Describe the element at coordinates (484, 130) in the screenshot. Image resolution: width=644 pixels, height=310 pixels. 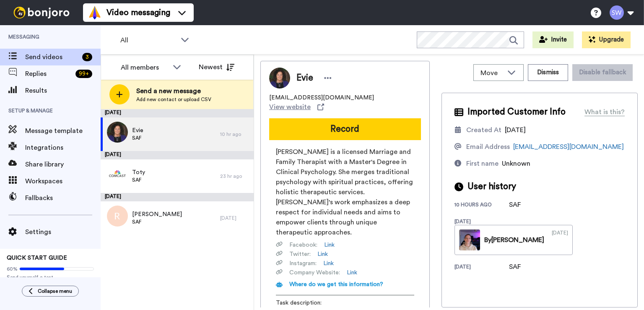
I see `div: Created At` at that location.